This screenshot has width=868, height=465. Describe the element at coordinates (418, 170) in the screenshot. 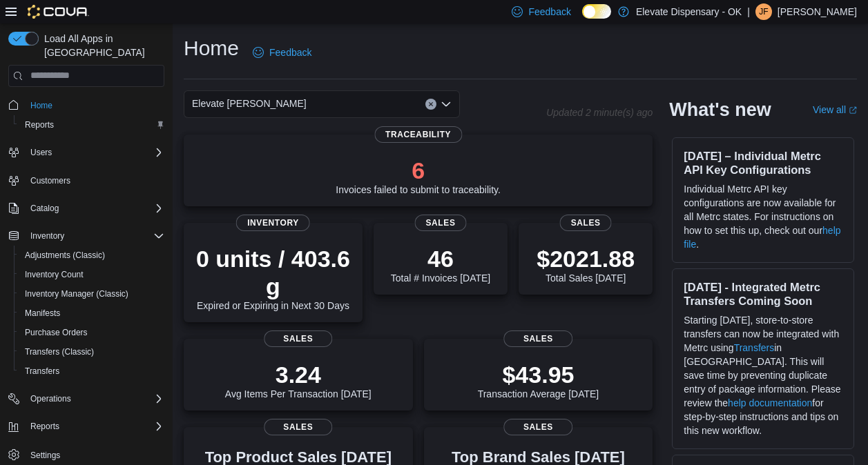

I see `p: 6` at that location.